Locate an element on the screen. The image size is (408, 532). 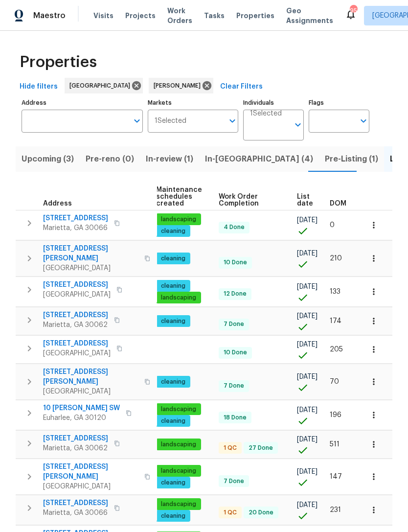
span: Tasks is located at coordinates (214, 15).